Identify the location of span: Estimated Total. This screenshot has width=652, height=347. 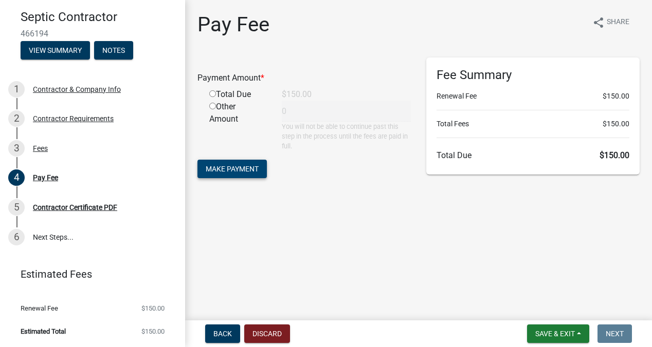
(43, 331).